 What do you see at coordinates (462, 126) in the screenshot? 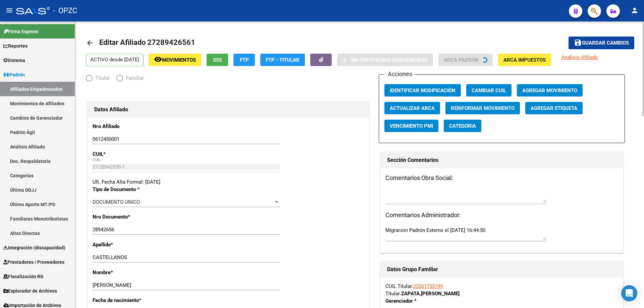
I see `button: Categoria` at bounding box center [462, 126].